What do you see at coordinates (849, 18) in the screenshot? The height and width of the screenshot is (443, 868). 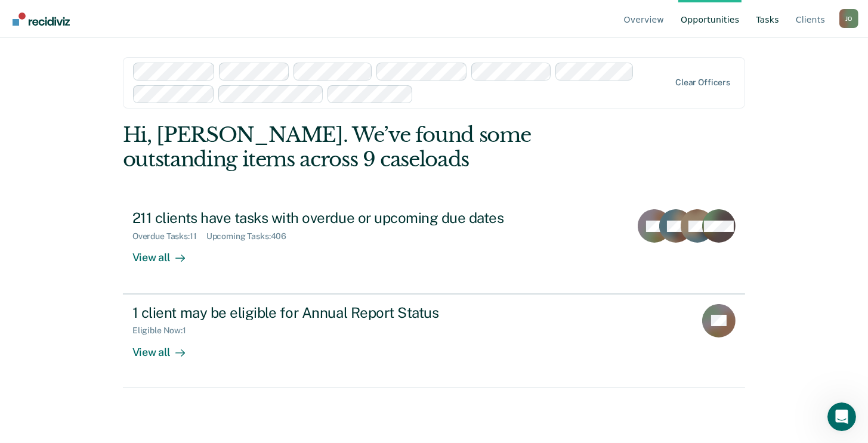 I see `div: J O` at bounding box center [849, 18].